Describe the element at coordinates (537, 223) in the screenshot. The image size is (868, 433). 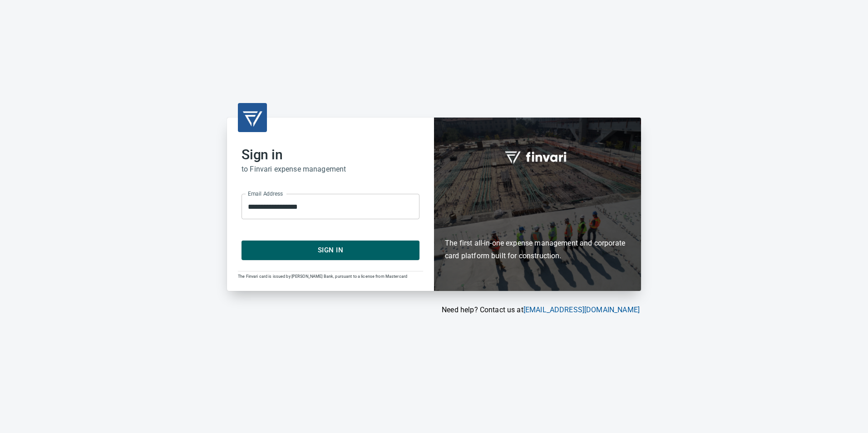
I see `h6: The first all-in-one expense management and corporate card platform built for construction.` at that location.